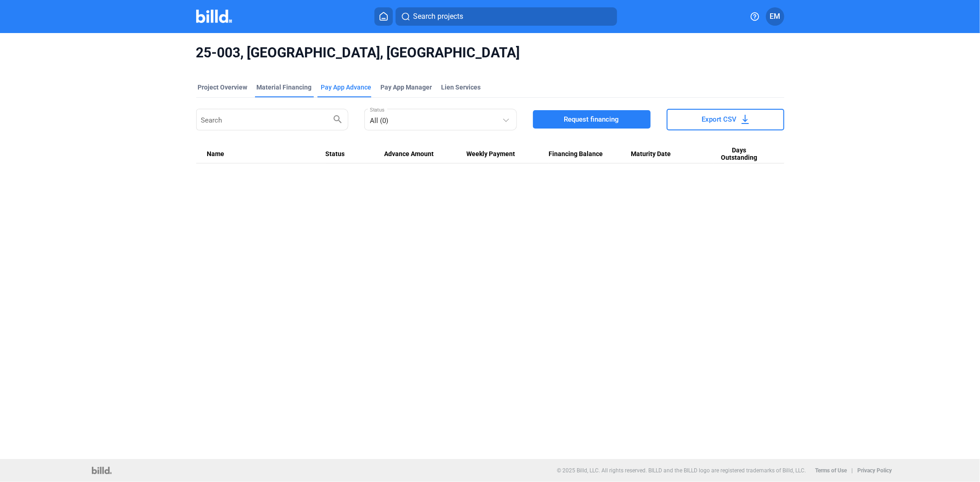  What do you see at coordinates (507, 154) in the screenshot?
I see `div: Weekly Payment` at bounding box center [507, 154].